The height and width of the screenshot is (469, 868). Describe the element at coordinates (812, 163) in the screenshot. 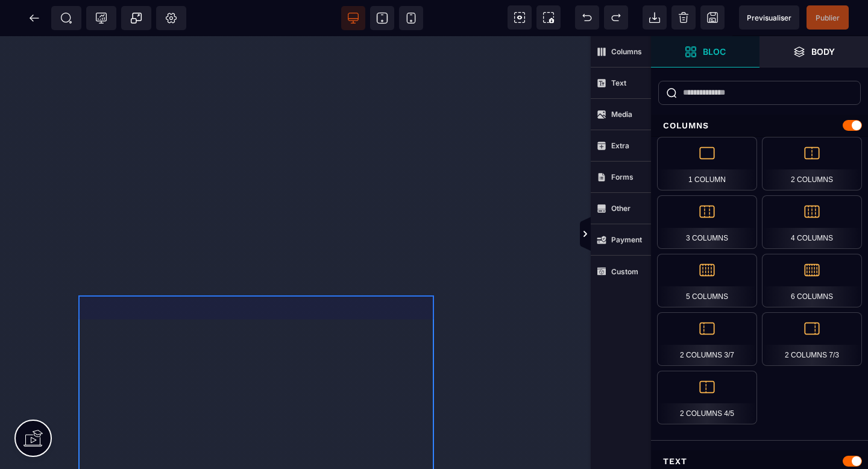

I see `div: 2 Columns` at that location.